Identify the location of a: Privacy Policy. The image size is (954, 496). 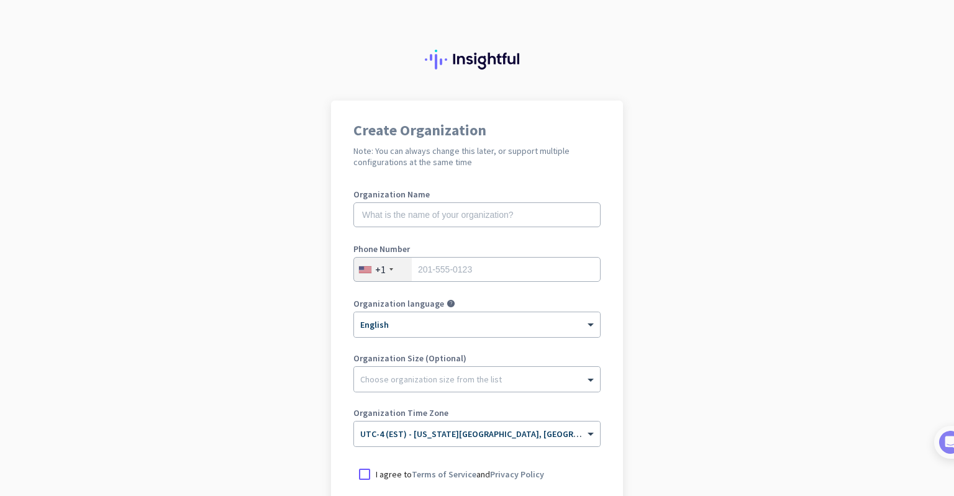
(517, 475).